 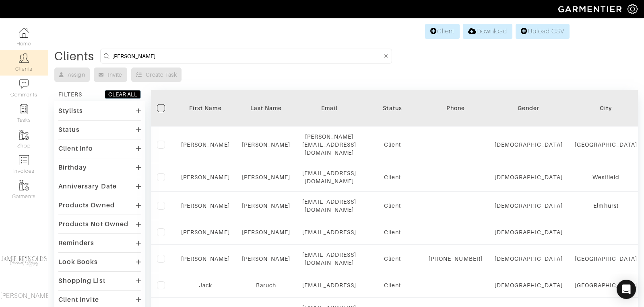 I want to click on a: Upload CSV, so click(x=543, y=32).